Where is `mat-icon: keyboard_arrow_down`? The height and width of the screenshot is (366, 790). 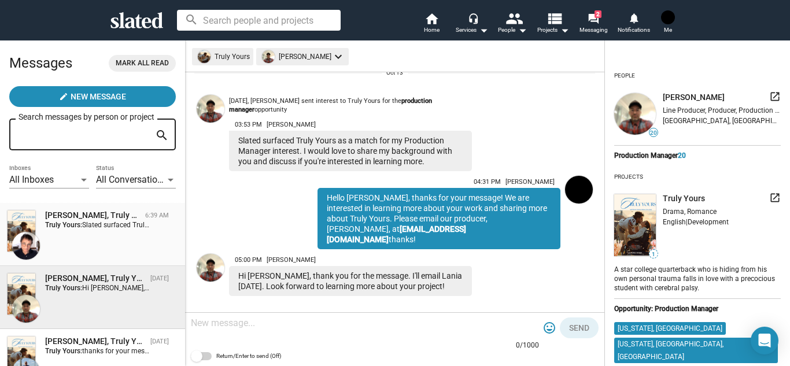 mat-icon: keyboard_arrow_down is located at coordinates (339, 57).